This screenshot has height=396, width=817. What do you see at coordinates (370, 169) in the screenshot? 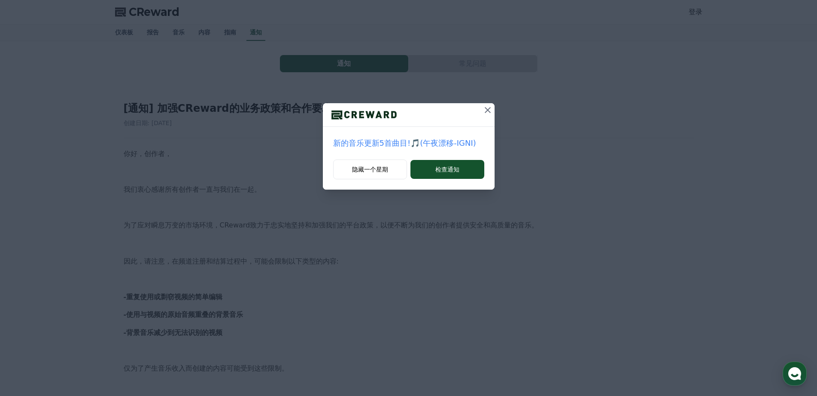
I see `font: 隐藏一个星期` at bounding box center [370, 169].